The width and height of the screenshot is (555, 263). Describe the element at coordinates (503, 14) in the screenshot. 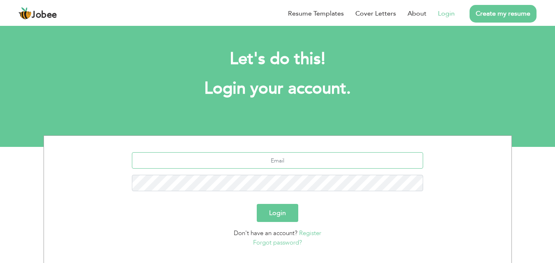

I see `a: Create my resume` at that location.